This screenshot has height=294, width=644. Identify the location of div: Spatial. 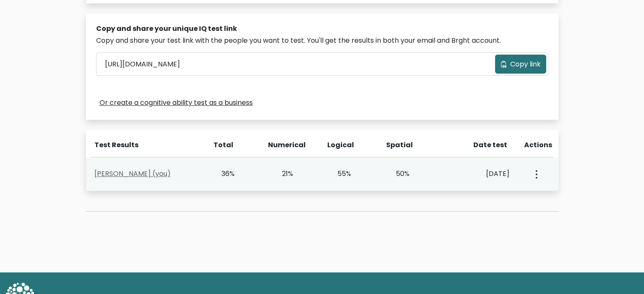
(399, 145).